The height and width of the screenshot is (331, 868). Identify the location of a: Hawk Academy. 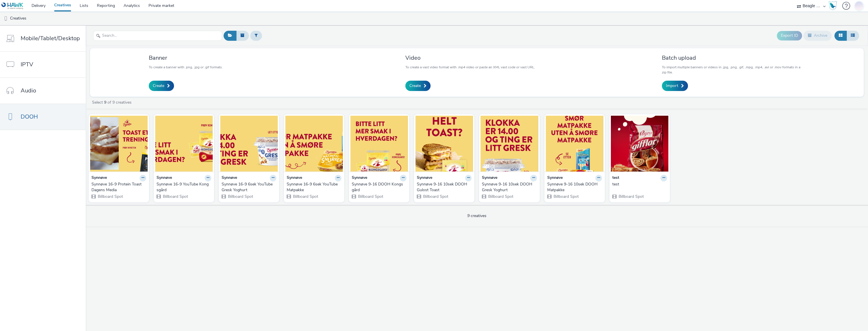
(834, 6).